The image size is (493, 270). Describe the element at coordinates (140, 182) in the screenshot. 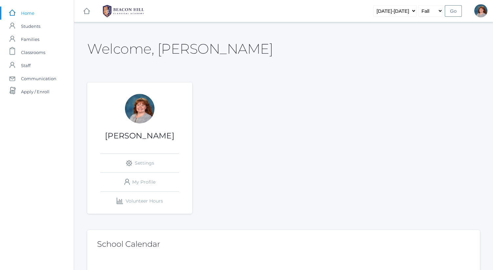

I see `a: My Profile` at that location.